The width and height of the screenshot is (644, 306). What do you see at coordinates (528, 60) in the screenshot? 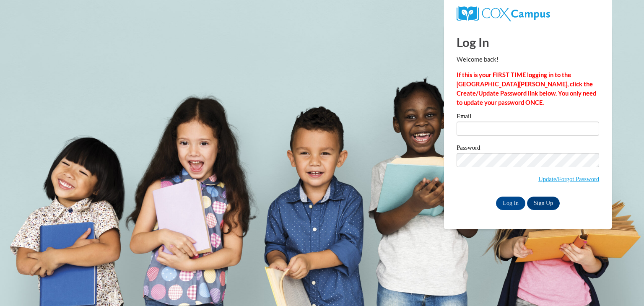
I see `p: Welcome back!` at bounding box center [528, 60].